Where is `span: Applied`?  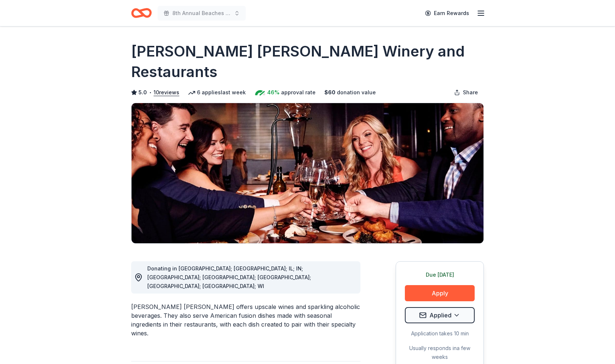 span: Applied is located at coordinates (440, 315).